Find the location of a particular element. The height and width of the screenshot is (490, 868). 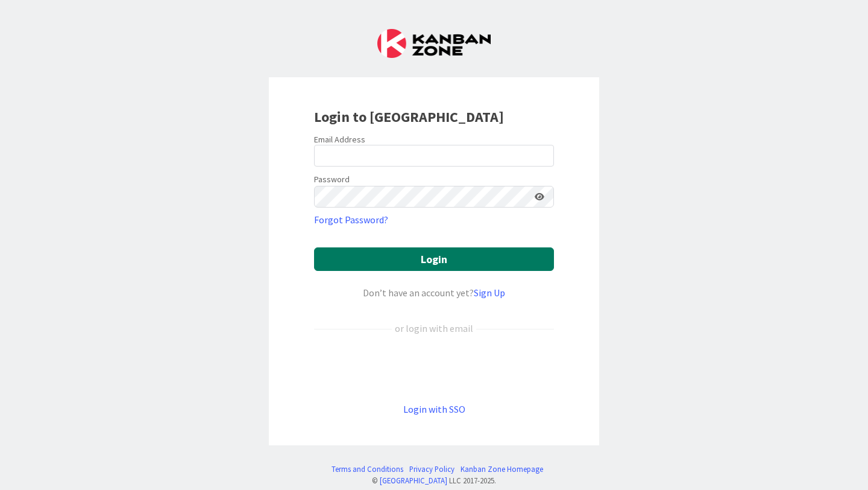

a: Terms and Conditions is located at coordinates (367, 468).